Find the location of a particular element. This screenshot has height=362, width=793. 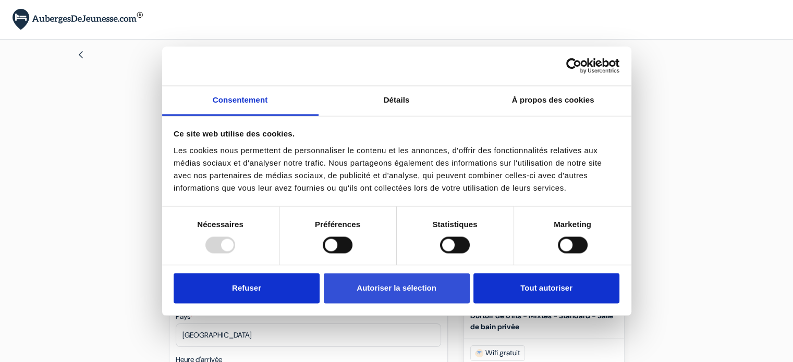

div: Les cookies nous permettent de personnaliser le contenu et les annonces, d'offrir des fonctionnal... is located at coordinates (396, 169).